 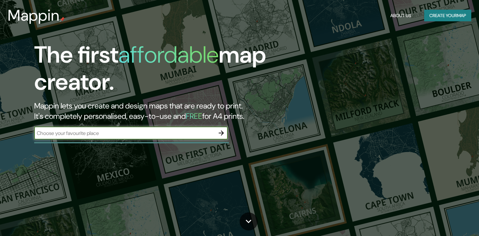 What do you see at coordinates (124, 133) in the screenshot?
I see `input: Choose your favourite place` at bounding box center [124, 133].